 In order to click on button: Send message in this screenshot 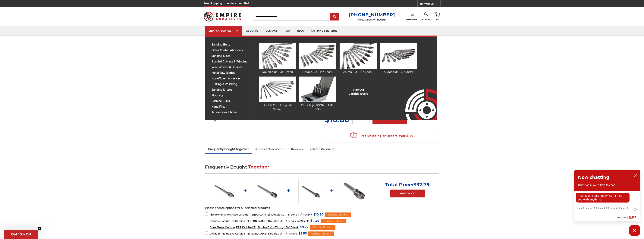, I will do `click(635, 210)`.